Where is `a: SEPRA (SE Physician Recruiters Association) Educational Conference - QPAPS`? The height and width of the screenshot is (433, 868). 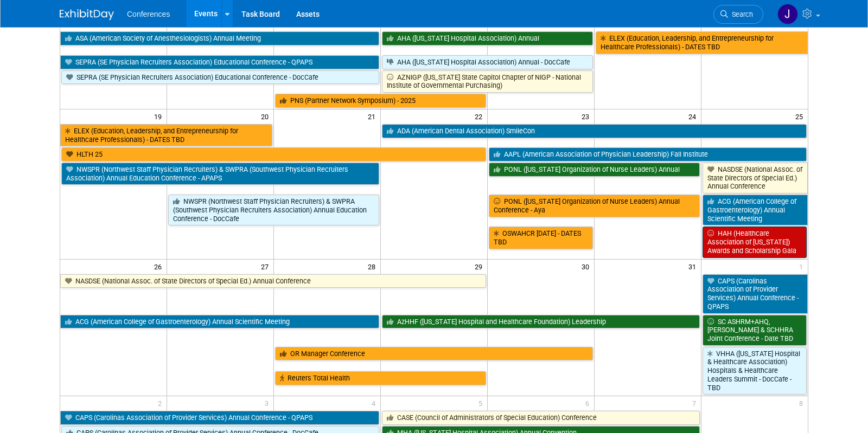 a: SEPRA (SE Physician Recruiters Association) Educational Conference - QPAPS is located at coordinates (220, 62).